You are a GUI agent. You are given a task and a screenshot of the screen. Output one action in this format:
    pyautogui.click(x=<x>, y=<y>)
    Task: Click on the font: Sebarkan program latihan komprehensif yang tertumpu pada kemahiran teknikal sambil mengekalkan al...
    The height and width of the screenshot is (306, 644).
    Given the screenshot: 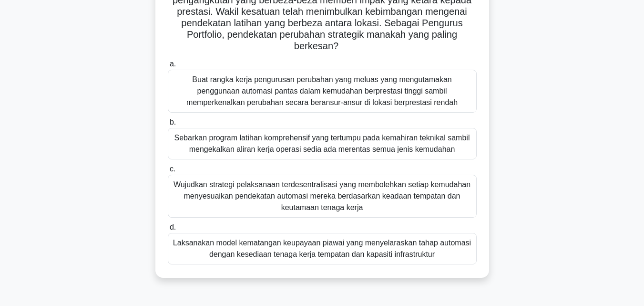 What is the action you would take?
    pyautogui.click(x=322, y=143)
    